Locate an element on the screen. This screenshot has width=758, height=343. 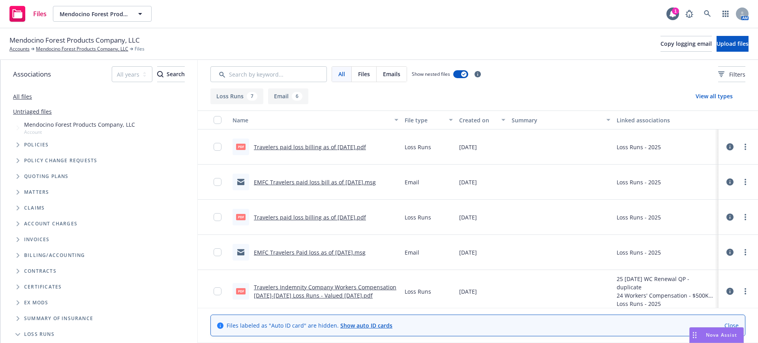
span: Account charges is located at coordinates (51, 224).